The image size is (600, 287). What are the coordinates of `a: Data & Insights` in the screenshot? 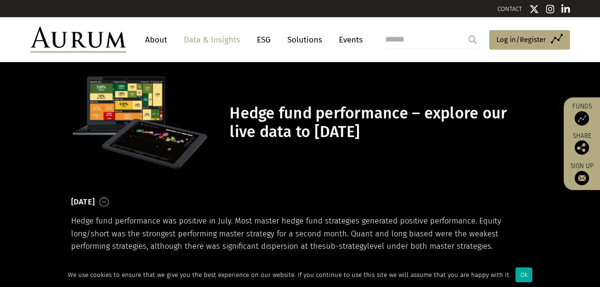 It's located at (212, 40).